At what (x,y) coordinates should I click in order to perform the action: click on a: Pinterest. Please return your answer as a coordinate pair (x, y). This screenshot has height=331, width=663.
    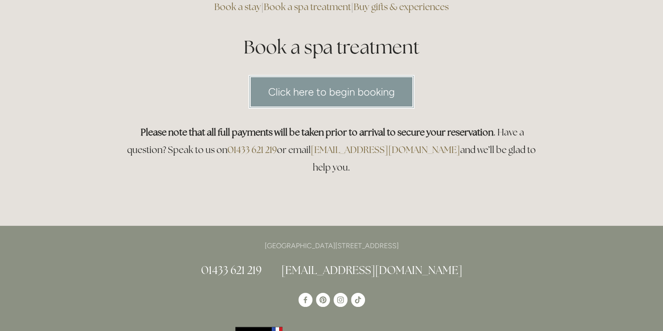
    Looking at the image, I should click on (323, 300).